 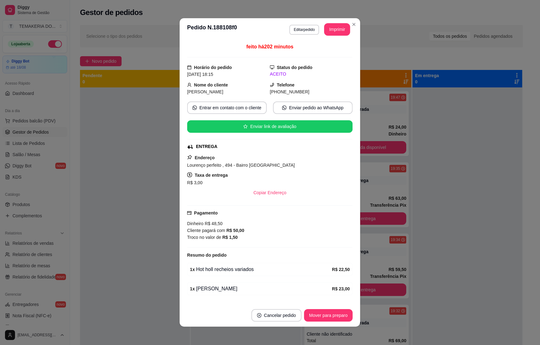 I want to click on span: close-circle, so click(x=259, y=315).